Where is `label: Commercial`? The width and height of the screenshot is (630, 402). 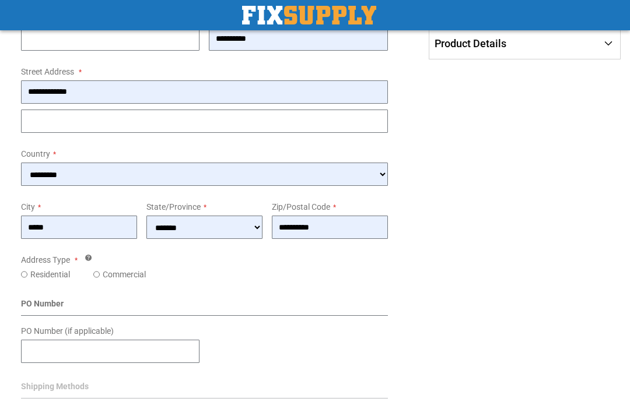
label: Commercial is located at coordinates (124, 275).